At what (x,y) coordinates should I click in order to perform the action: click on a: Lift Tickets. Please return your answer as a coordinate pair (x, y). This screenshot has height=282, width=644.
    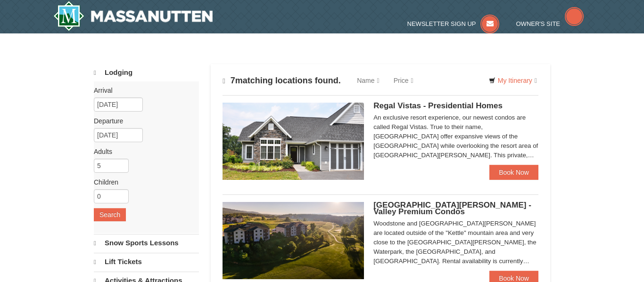
    Looking at the image, I should click on (146, 262).